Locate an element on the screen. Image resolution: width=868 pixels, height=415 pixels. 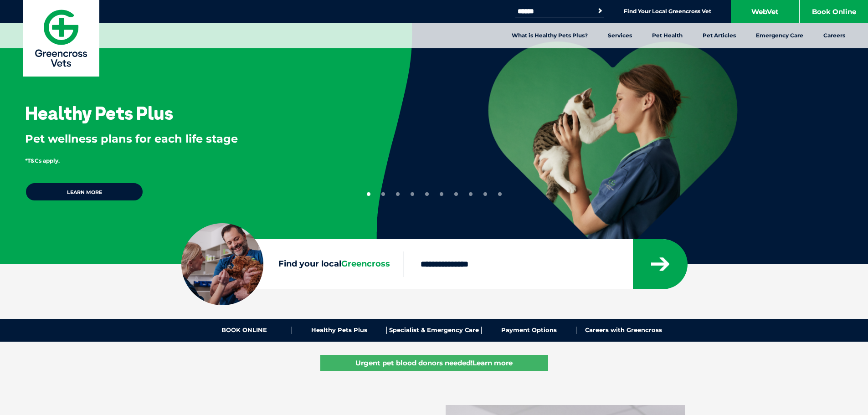
a: Specialist & Emergency Care is located at coordinates (434, 330).